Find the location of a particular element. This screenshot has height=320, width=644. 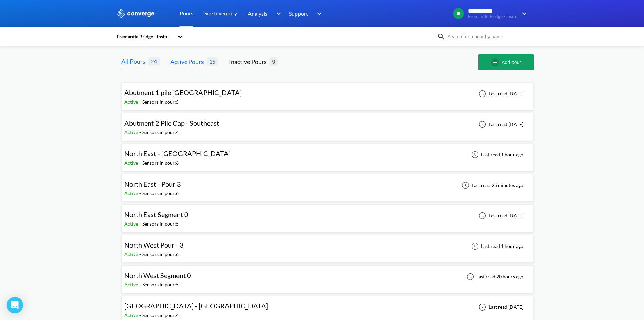

span: North East - Pour 3 is located at coordinates (152, 184).